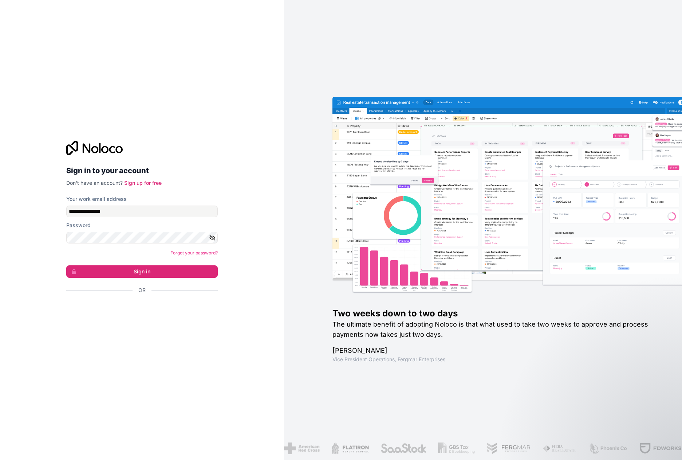 This screenshot has width=682, height=460. Describe the element at coordinates (96, 199) in the screenshot. I see `label: Your work email address` at that location.